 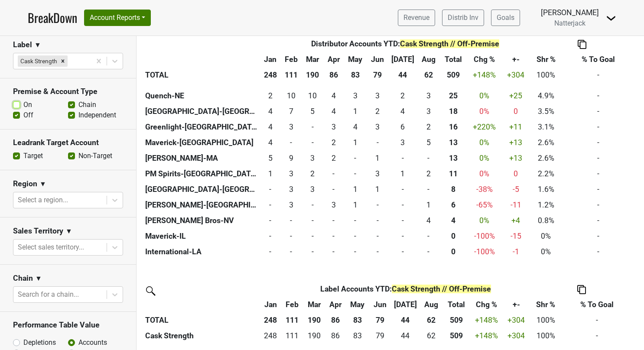 What do you see at coordinates (546, 158) in the screenshot?
I see `td: 2.6%` at bounding box center [546, 158].